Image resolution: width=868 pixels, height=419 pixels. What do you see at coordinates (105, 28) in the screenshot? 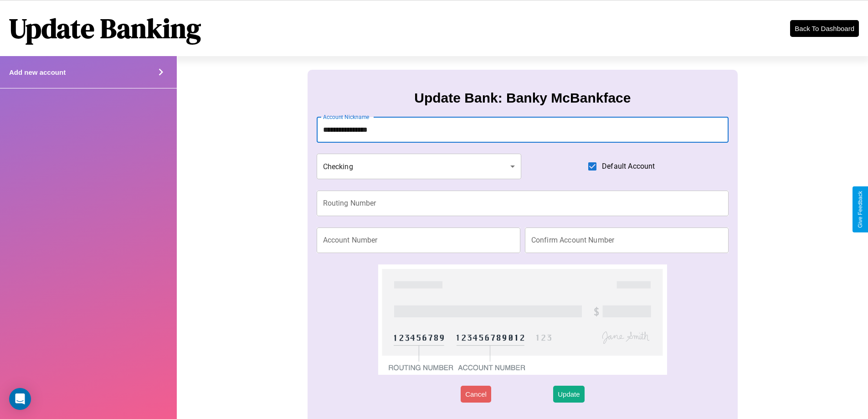
I see `h1: Update Banking` at bounding box center [105, 28].